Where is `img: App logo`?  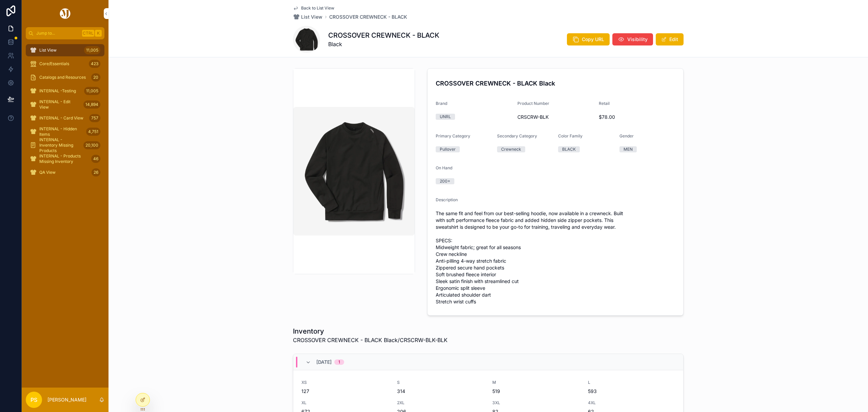
img: App logo is located at coordinates (65, 13).